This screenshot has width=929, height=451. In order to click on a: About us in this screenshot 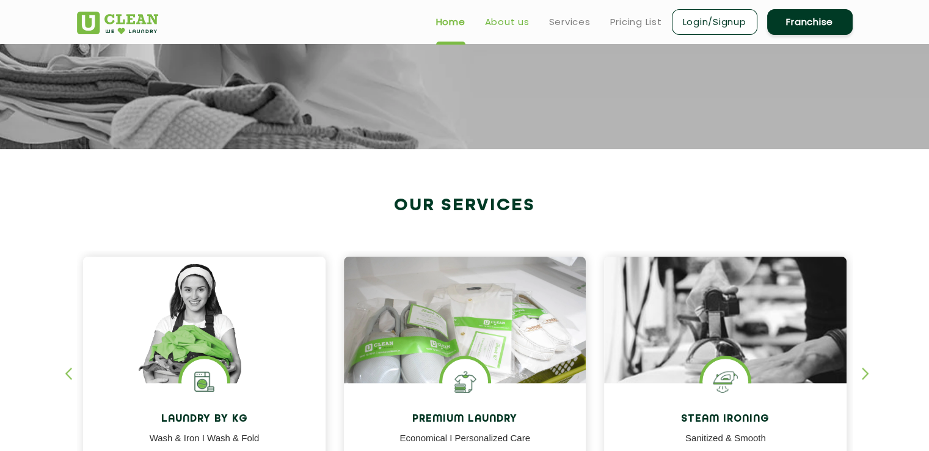, I will do `click(507, 22)`.